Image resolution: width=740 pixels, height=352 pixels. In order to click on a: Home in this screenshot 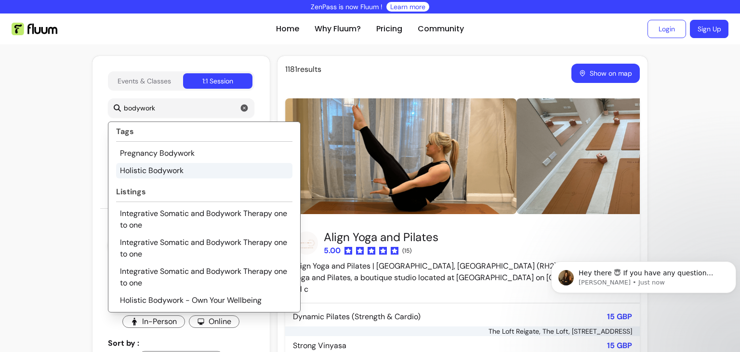, I will do `click(288, 29)`.